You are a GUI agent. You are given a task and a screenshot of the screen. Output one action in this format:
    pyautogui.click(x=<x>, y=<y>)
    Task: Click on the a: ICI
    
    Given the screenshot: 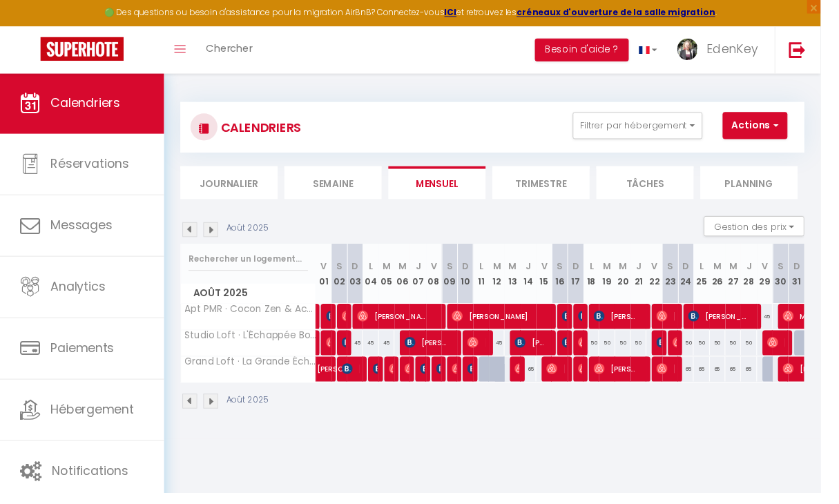 What is the action you would take?
    pyautogui.click(x=461, y=12)
    